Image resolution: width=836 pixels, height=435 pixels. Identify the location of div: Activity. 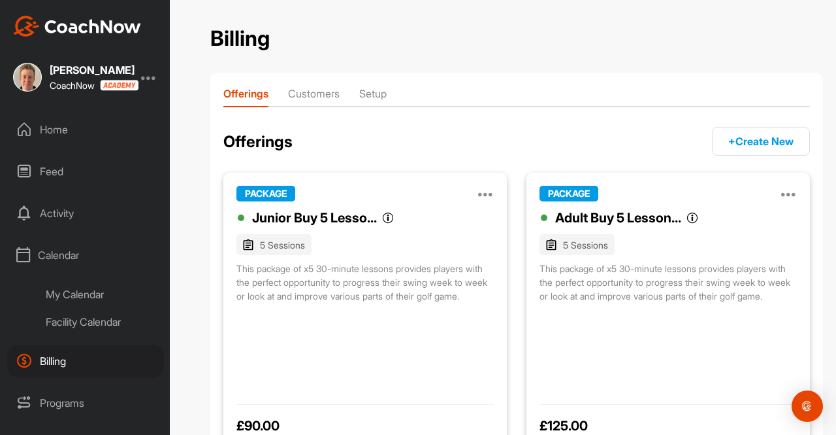
(86, 213).